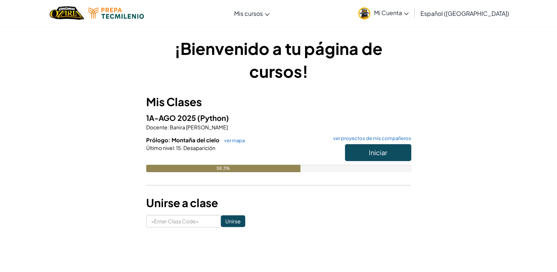  Describe the element at coordinates (160, 148) in the screenshot. I see `span: Último nivel` at that location.